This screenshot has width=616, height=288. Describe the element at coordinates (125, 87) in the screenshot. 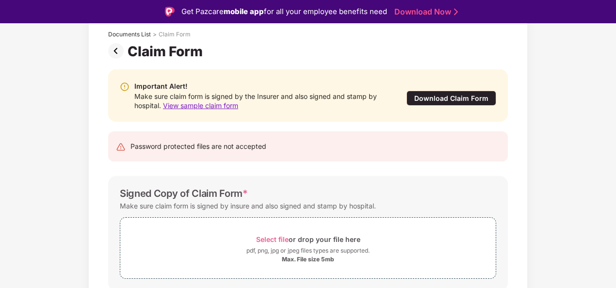

I see `img: svg+xml;base64,PHN2ZyBpZD0iV2FybmluZ18tXzIweDIwIiBkYXRhLW5hbWU9Ildhcm5pbmcgLSAyMHgyMCIgeG1sbnM9Im...` at that location.